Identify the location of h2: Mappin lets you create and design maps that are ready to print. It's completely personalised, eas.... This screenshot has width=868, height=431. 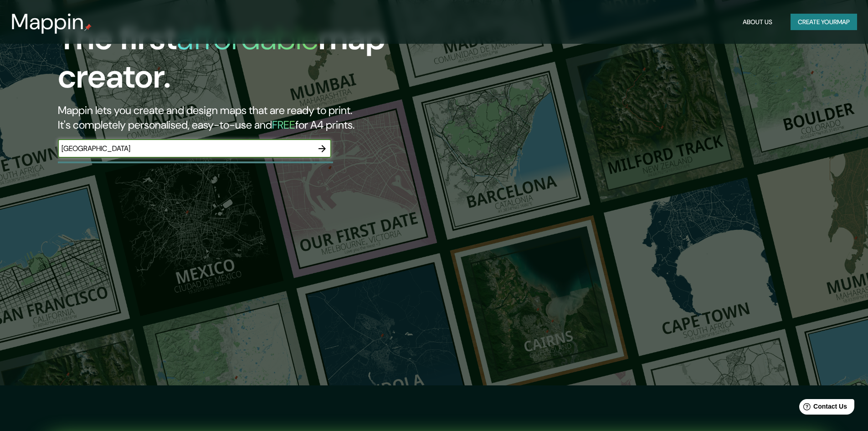
(275, 118).